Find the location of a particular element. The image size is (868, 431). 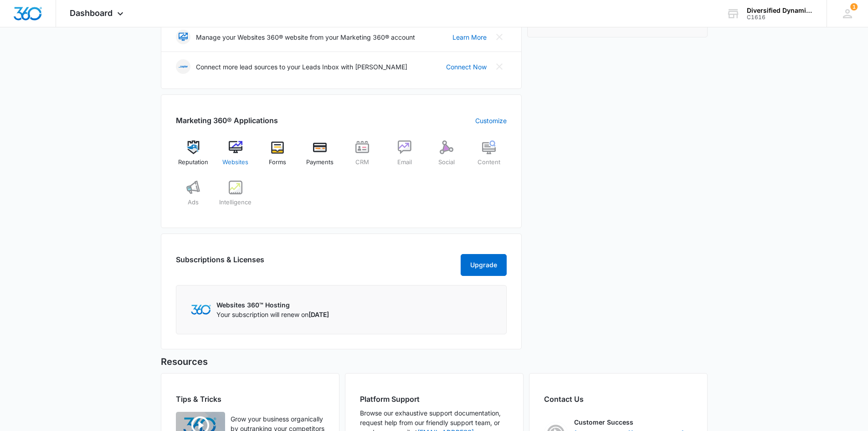

span: Websites is located at coordinates (235, 162).